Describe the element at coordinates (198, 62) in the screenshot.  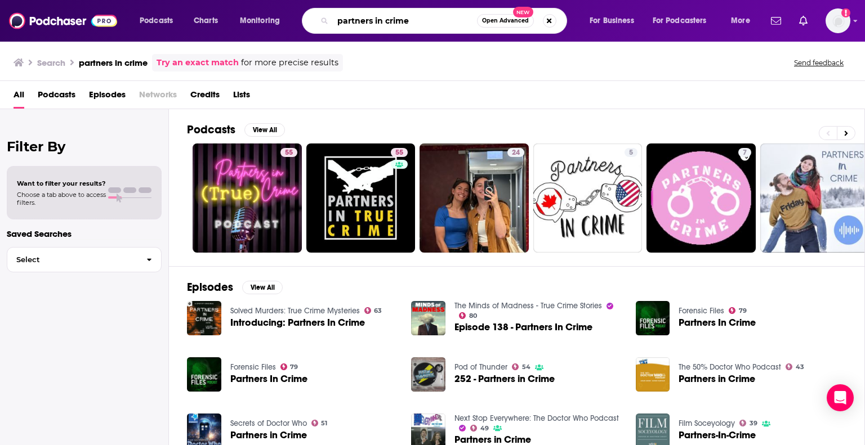
I see `a: Try an exact match` at that location.